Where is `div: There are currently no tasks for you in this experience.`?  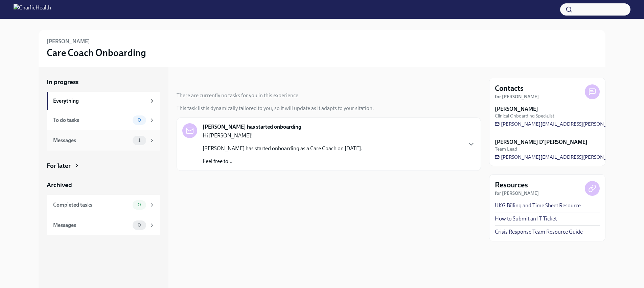
div: There are currently no tasks for you in this experience. is located at coordinates (238, 96).